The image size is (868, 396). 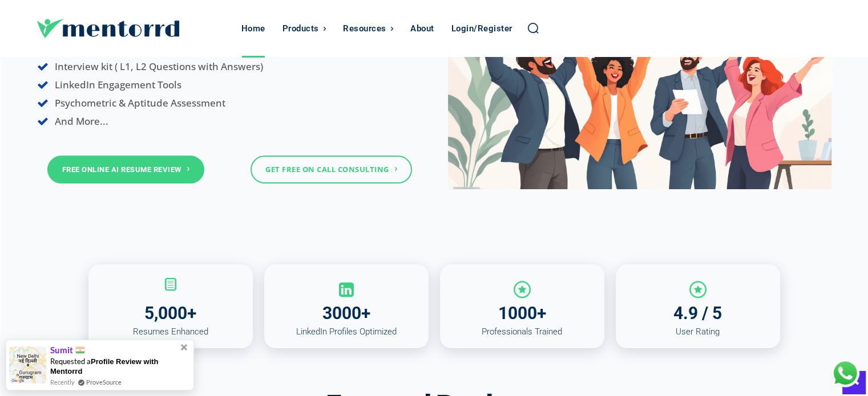 I want to click on a: Search, so click(x=533, y=28).